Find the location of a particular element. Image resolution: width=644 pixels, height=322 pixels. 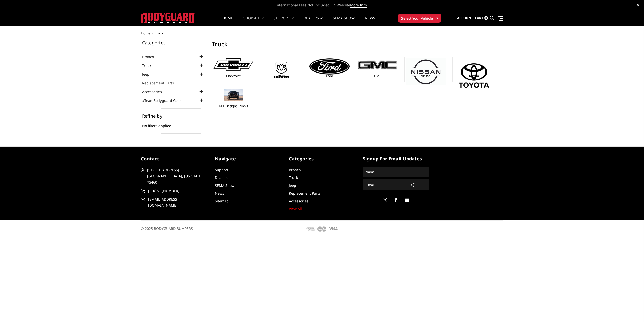

a: Ram is located at coordinates (281, 76).